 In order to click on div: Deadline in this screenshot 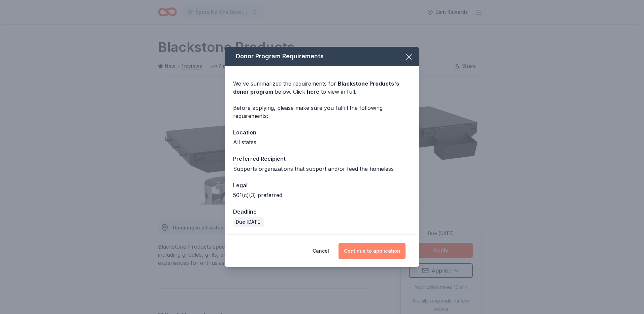, I will do `click(322, 212)`.